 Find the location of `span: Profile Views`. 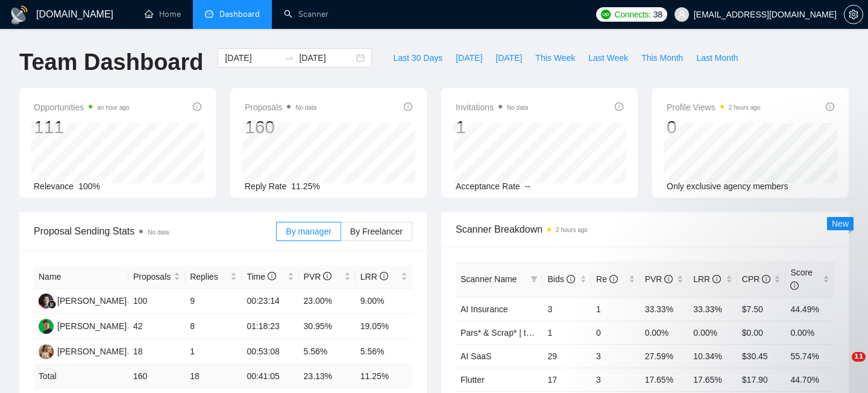

span: Profile Views is located at coordinates (714, 107).